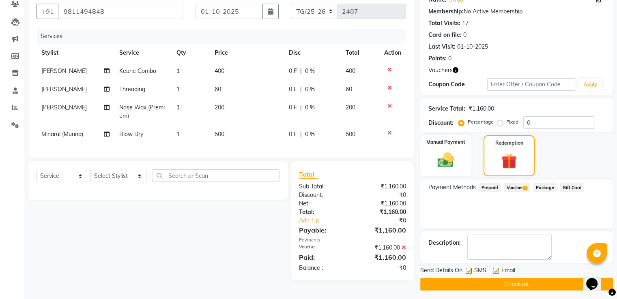 The width and height of the screenshot is (617, 299). What do you see at coordinates (444, 23) in the screenshot?
I see `div: Total Visits:` at bounding box center [444, 23].